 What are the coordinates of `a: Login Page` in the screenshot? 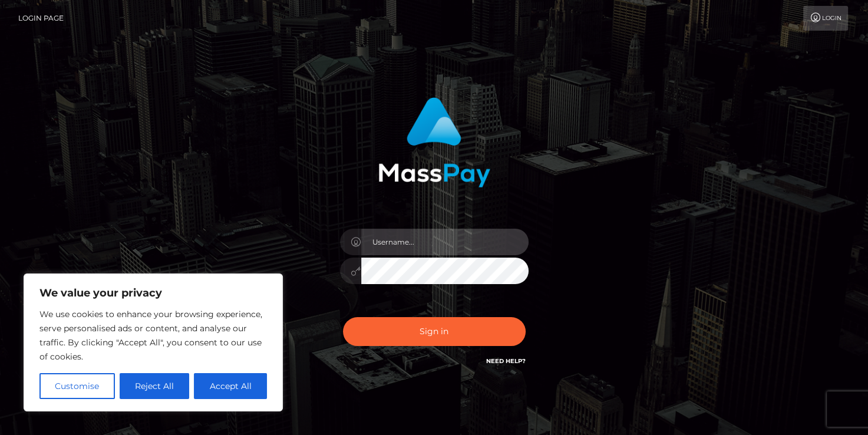 It's located at (41, 18).